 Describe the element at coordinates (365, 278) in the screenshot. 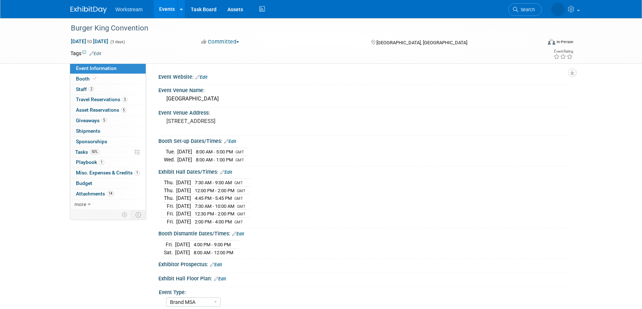

I see `div: Exhibit Hall Floor Plan:` at that location.